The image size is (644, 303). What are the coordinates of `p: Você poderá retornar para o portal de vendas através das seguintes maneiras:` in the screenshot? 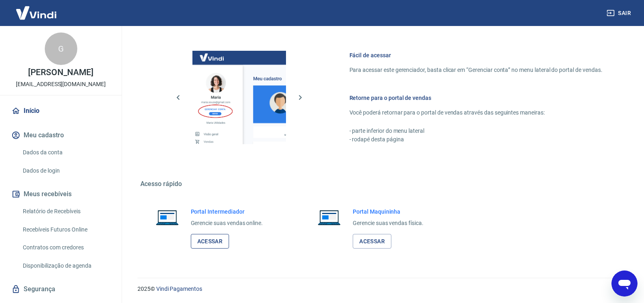 It's located at (476, 113).